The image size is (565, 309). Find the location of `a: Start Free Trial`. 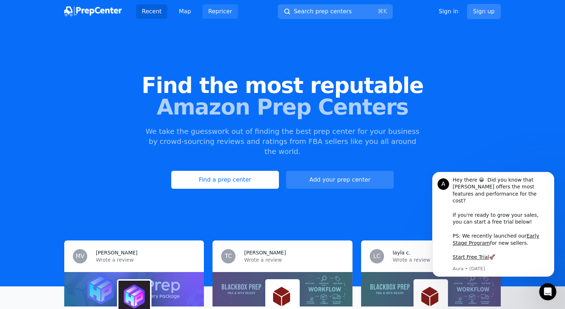

a: Start Free Trial is located at coordinates (49, 87).